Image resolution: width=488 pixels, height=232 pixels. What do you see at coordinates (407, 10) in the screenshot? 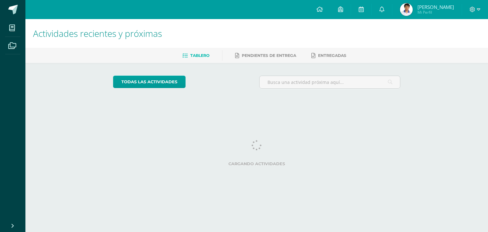
I see `img: e1452881eee4047204c5bfab49ceb0f5.png` at bounding box center [407, 10].